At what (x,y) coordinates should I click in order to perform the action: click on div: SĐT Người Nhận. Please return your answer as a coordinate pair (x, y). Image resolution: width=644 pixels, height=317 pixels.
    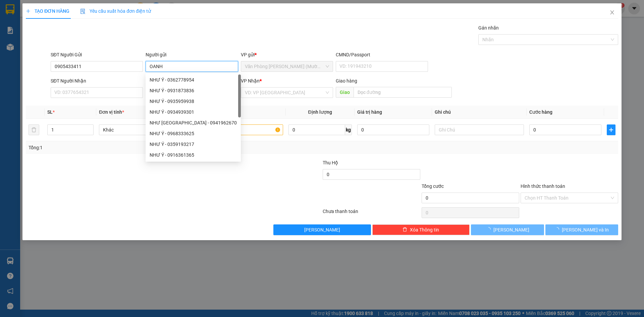
    Looking at the image, I should click on (96, 81).